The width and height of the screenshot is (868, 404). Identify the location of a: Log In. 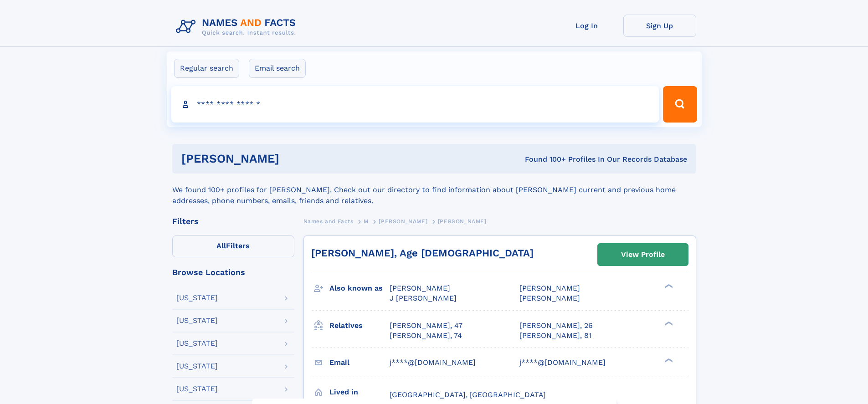
(587, 25).